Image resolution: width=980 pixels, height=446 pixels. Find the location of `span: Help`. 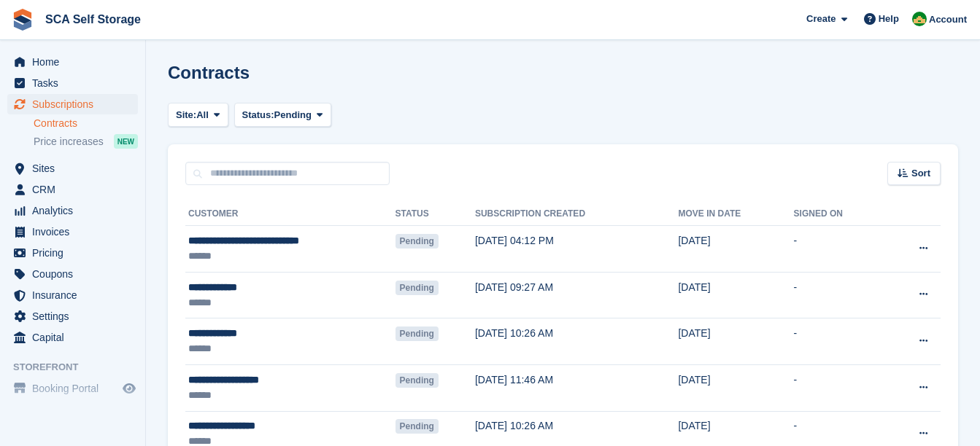

span: Help is located at coordinates (889, 19).